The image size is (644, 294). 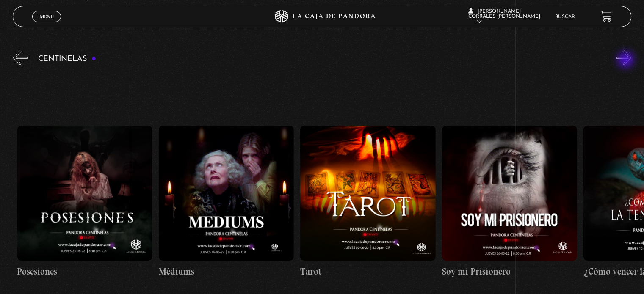 What do you see at coordinates (47, 16) in the screenshot?
I see `span: Menu` at bounding box center [47, 16].